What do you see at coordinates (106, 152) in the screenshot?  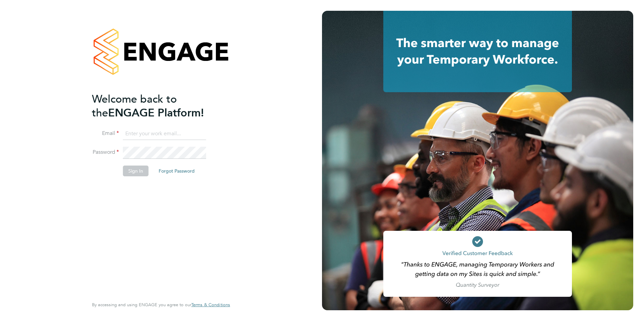 I see `label: Password` at bounding box center [106, 152].